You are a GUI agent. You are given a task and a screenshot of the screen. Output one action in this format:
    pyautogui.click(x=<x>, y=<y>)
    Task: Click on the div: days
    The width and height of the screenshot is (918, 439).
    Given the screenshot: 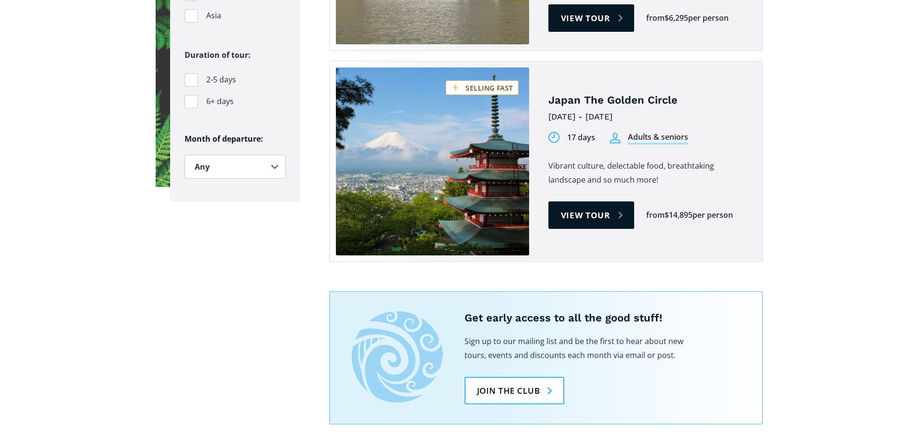 What is the action you would take?
    pyautogui.click(x=587, y=137)
    